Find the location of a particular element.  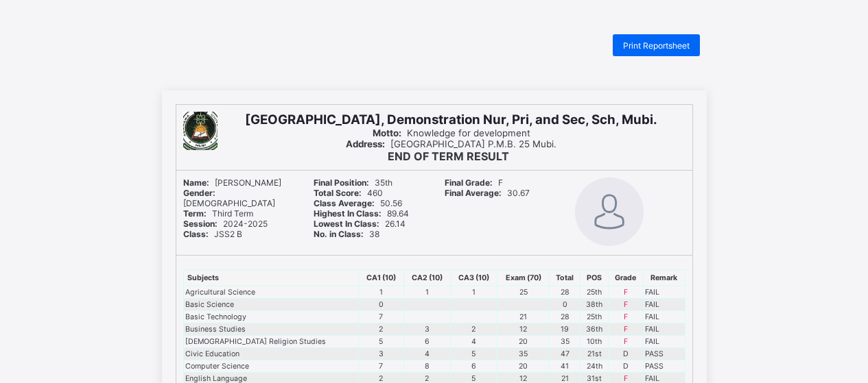

span: 2024-2025 is located at coordinates (225, 224).